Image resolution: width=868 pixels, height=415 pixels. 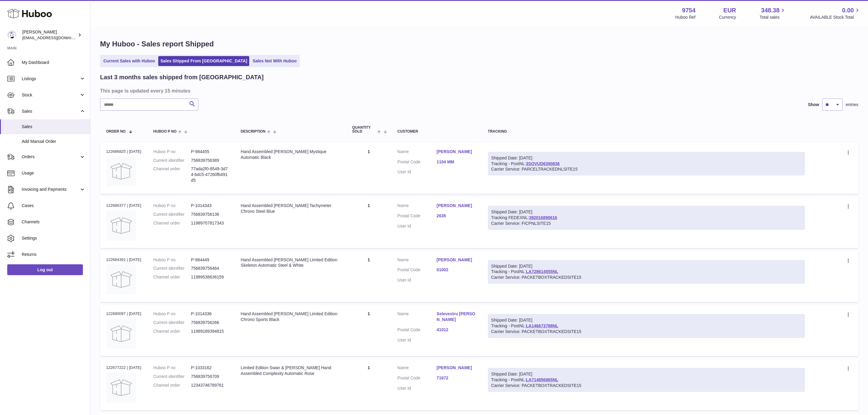 What do you see at coordinates (54, 206) in the screenshot?
I see `span: Cases` at bounding box center [54, 206].